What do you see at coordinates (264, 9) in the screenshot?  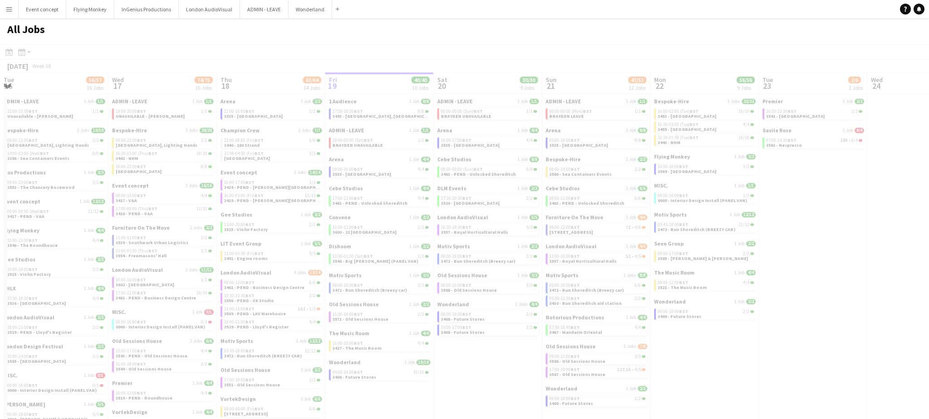 I see `button: ADMIN - LEAVE` at bounding box center [264, 9].